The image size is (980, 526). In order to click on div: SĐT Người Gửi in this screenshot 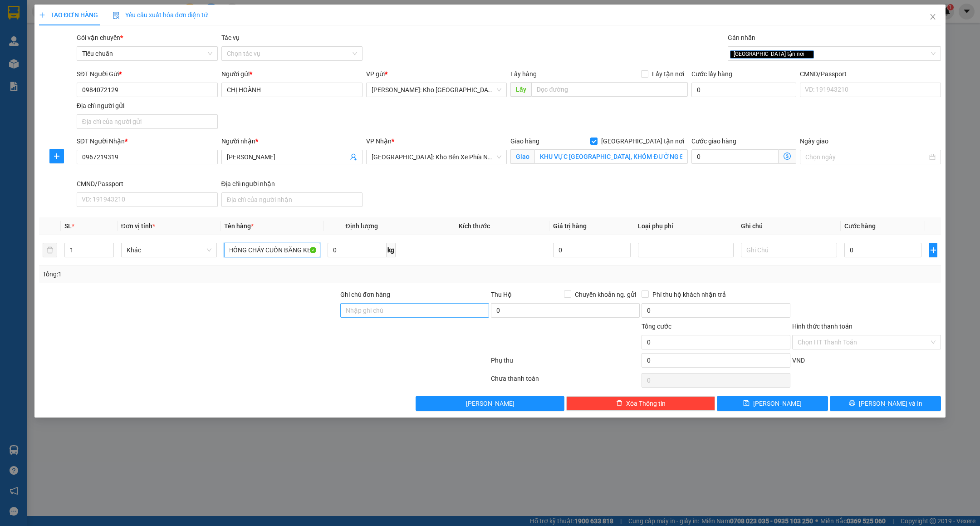, I will do `click(147, 74)`.